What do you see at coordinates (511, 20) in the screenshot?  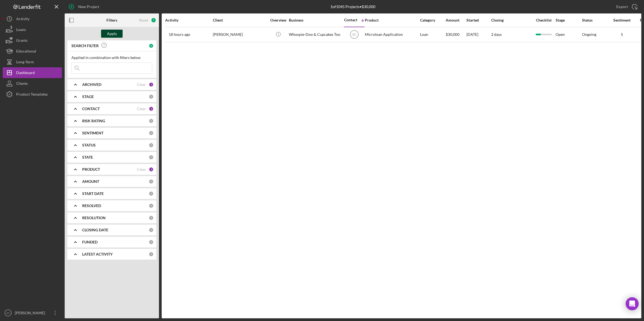 I see `div: Closing` at bounding box center [511, 20].